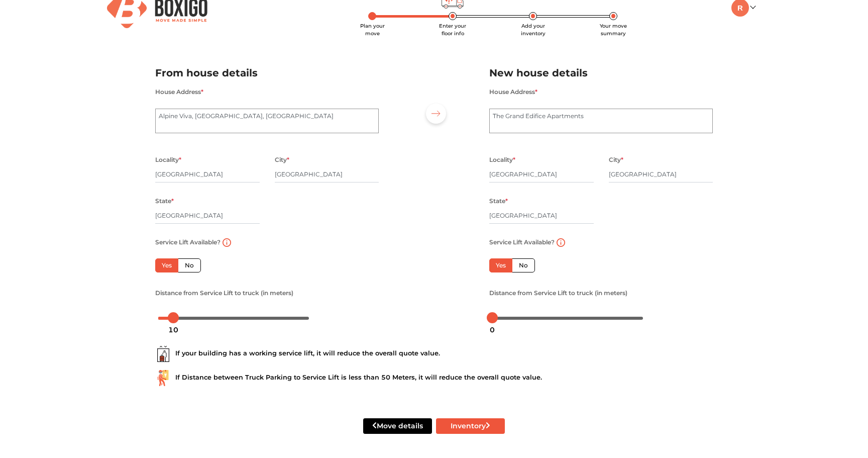 This screenshot has width=868, height=458. What do you see at coordinates (173, 330) in the screenshot?
I see `div: 10` at bounding box center [173, 330].